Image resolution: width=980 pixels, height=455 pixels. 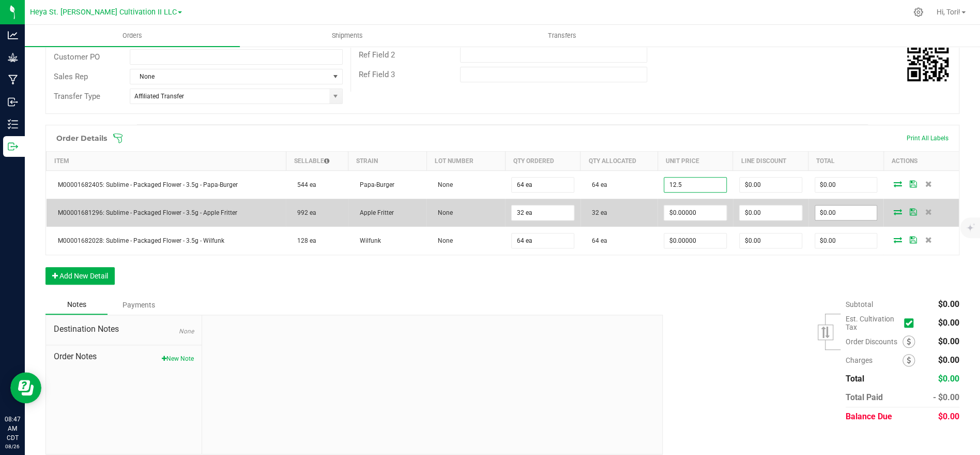 I want to click on span: M00001681296: Sublime - Packaged Flower - 3.5g - Apple Fritter, so click(x=144, y=212).